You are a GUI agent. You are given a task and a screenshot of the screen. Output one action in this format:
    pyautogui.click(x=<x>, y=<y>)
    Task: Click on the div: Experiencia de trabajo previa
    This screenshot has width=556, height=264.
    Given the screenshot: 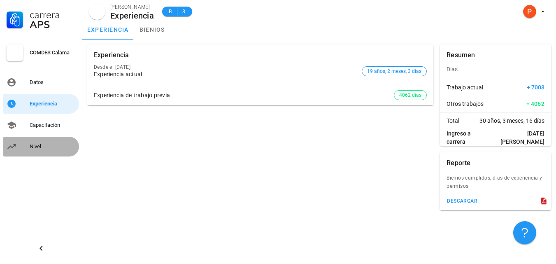 What is the action you would take?
    pyautogui.click(x=244, y=95)
    